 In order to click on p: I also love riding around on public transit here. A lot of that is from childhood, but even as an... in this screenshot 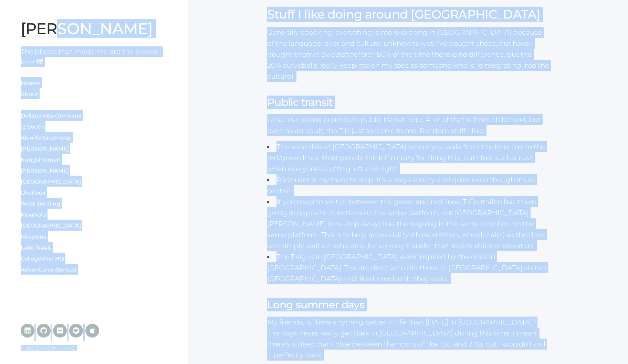, I will do `click(408, 125)`.